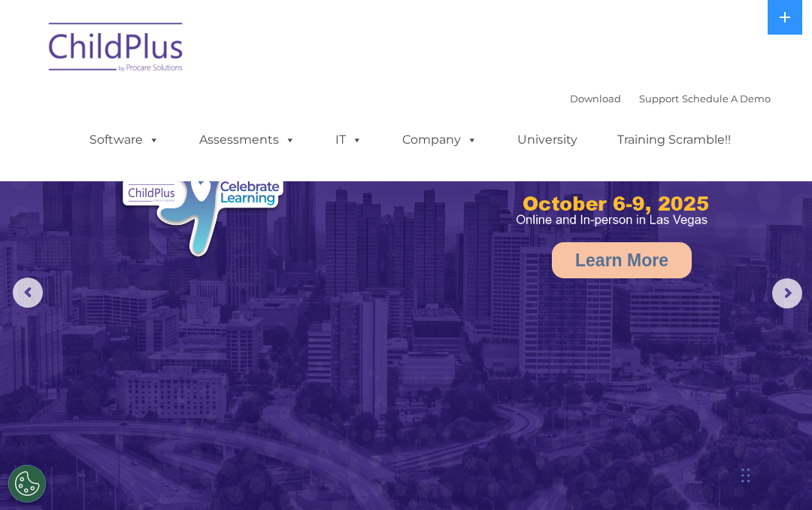  Describe the element at coordinates (440, 139) in the screenshot. I see `a: Company` at that location.